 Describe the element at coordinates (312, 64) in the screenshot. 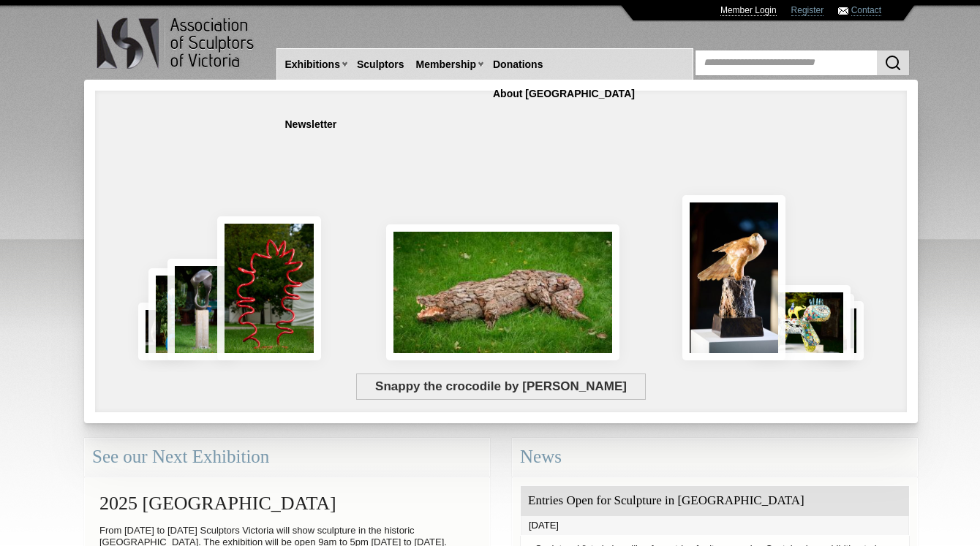

I see `a: Exhibitions` at that location.